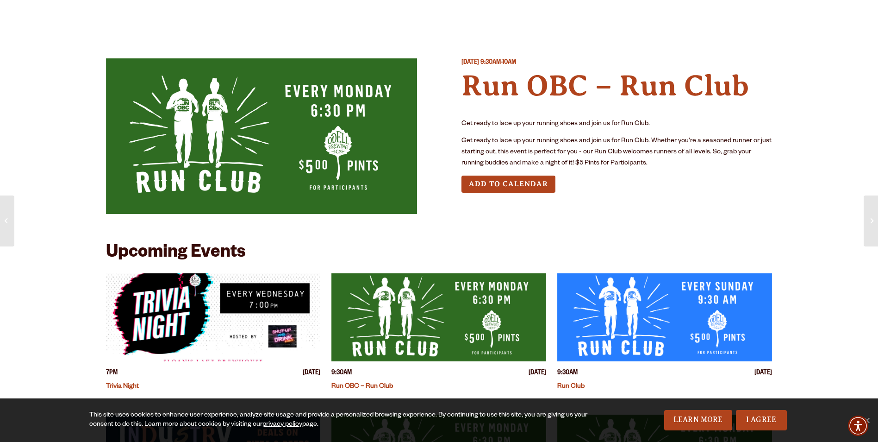 The image size is (878, 442). What do you see at coordinates (859, 426) in the screenshot?
I see `div: Accessibility Menu` at bounding box center [859, 426].